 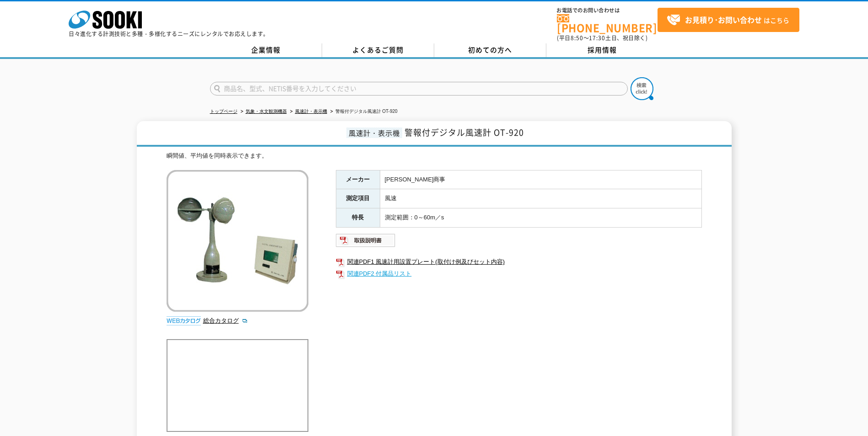 I want to click on span: 警報付デジタル風速計 OT-920, so click(x=464, y=132).